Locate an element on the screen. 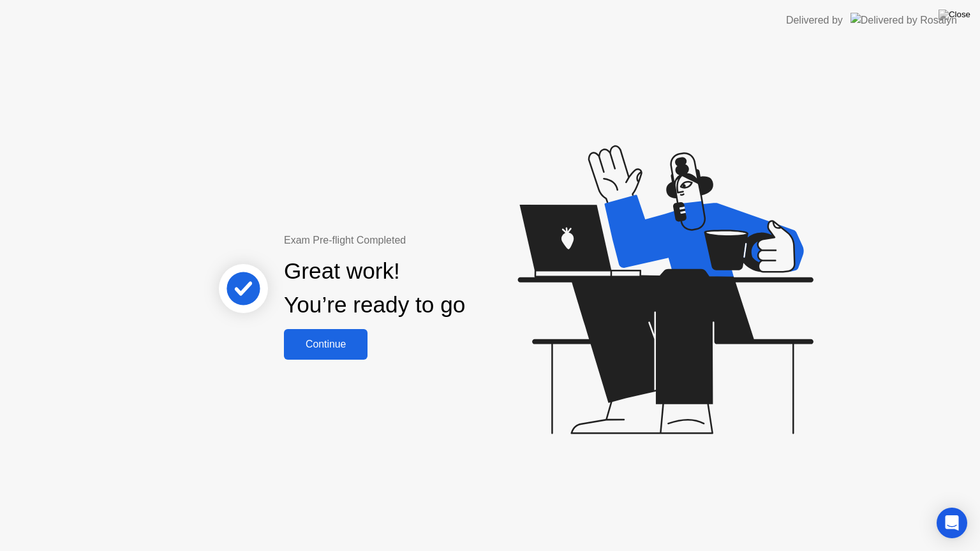  div: Great work! You’re ready to go is located at coordinates (374, 288).